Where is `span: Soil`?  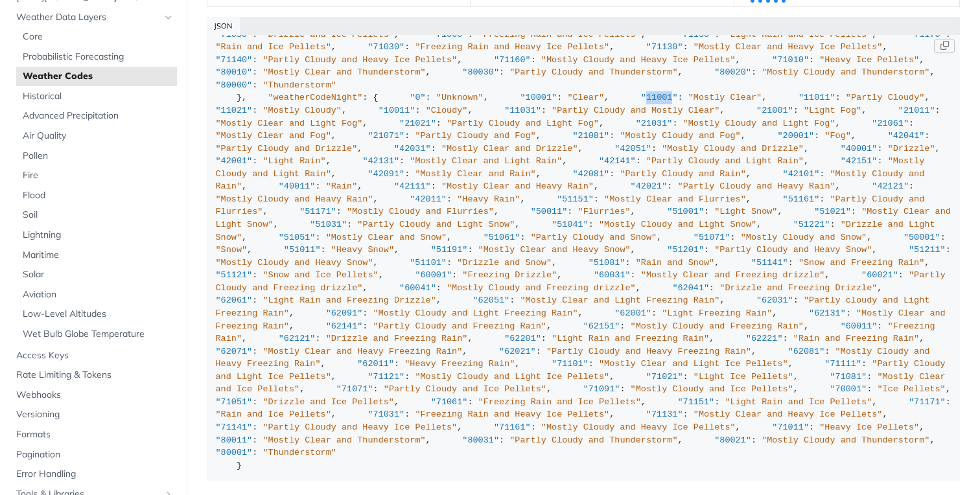
span: Soil is located at coordinates (98, 215).